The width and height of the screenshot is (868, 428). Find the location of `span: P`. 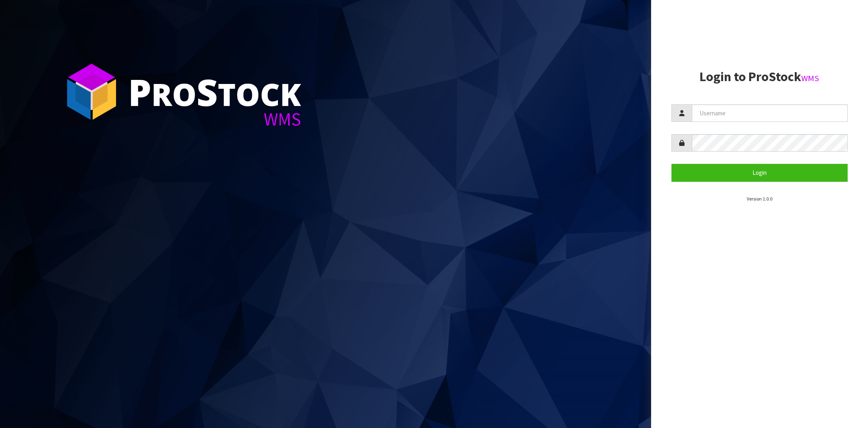

span: P is located at coordinates (140, 91).